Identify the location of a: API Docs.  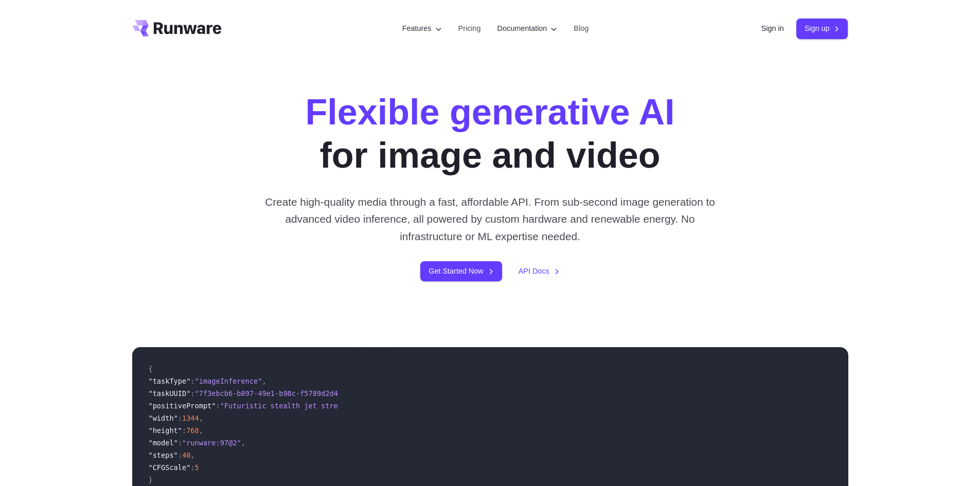
(539, 271).